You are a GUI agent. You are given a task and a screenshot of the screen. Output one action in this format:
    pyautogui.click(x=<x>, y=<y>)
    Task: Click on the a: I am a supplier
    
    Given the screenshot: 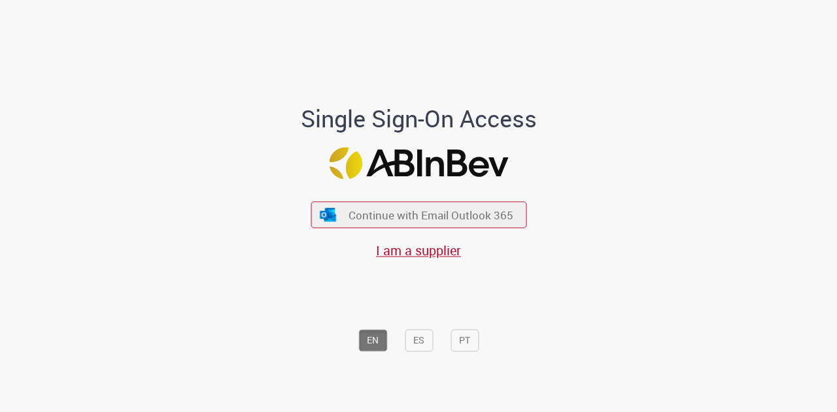 What is the action you would take?
    pyautogui.click(x=418, y=251)
    